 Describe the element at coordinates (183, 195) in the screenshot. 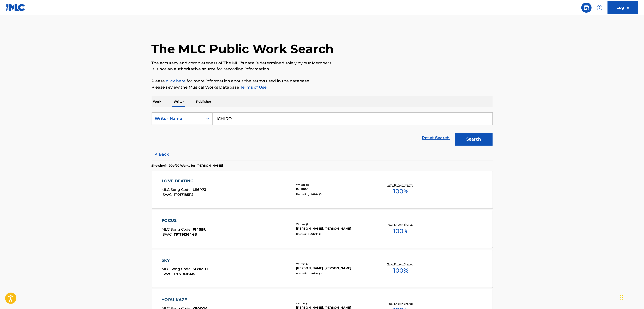

I see `span: T1017185112` at that location.